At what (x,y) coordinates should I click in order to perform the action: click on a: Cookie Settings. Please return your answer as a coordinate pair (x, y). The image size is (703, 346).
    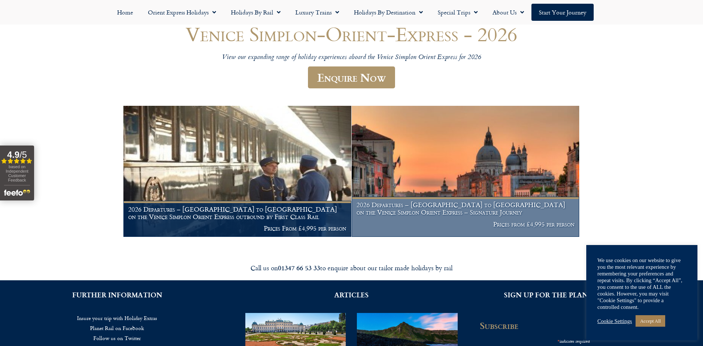
    Looking at the image, I should click on (615, 321).